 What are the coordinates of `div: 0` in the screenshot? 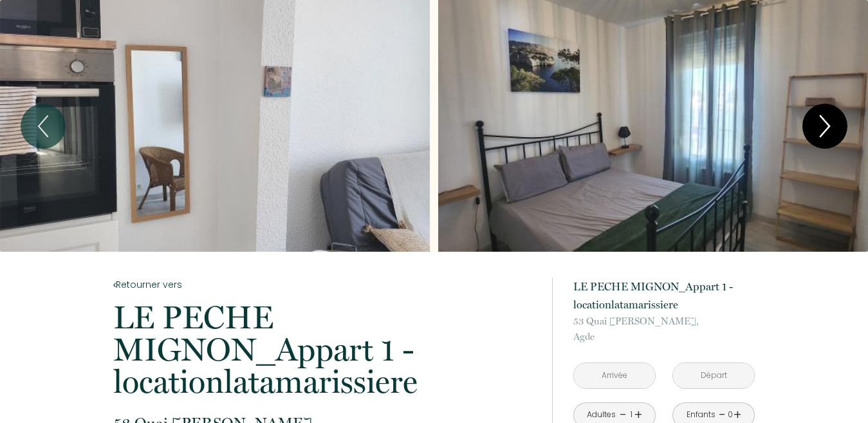 It's located at (731, 415).